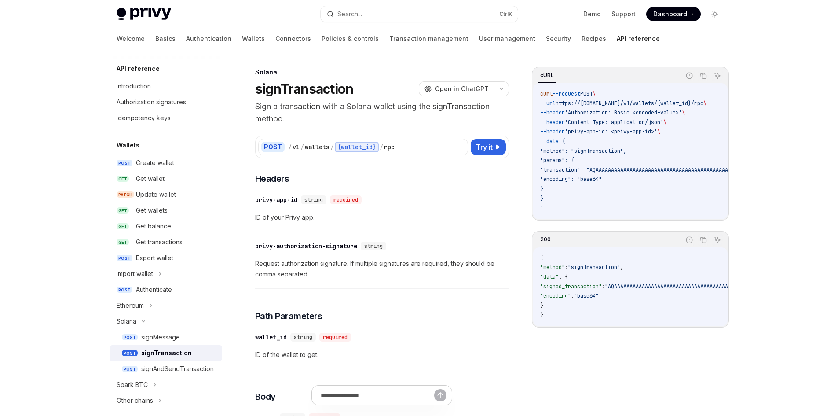 The width and height of the screenshot is (838, 416). Describe the element at coordinates (166, 353) in the screenshot. I see `div: signTransaction` at that location.